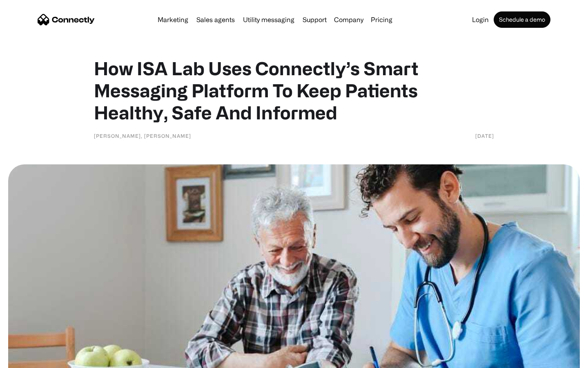  Describe the element at coordinates (349, 20) in the screenshot. I see `div: Company` at that location.